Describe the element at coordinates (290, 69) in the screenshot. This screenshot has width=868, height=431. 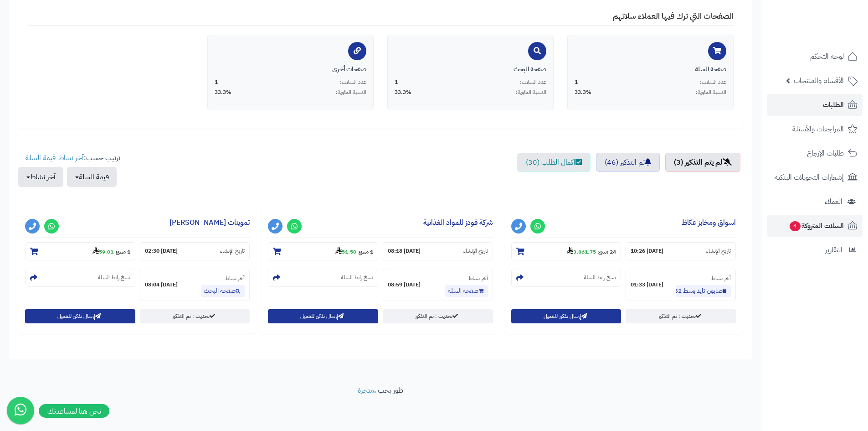
I see `div: صفحات أخرى` at that location.